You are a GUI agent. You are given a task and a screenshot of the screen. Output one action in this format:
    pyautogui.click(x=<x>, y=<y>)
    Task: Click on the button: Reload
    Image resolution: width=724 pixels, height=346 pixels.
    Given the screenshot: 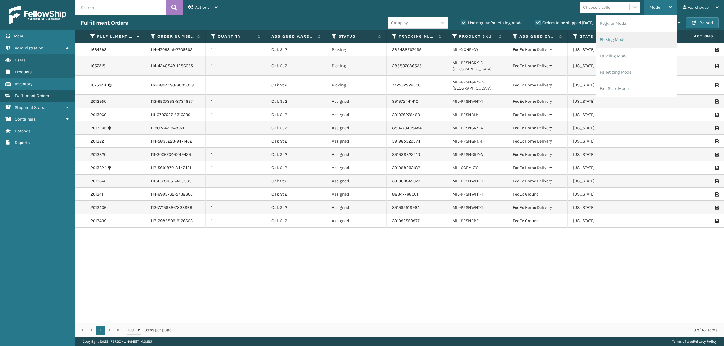 What is the action you would take?
    pyautogui.click(x=702, y=23)
    